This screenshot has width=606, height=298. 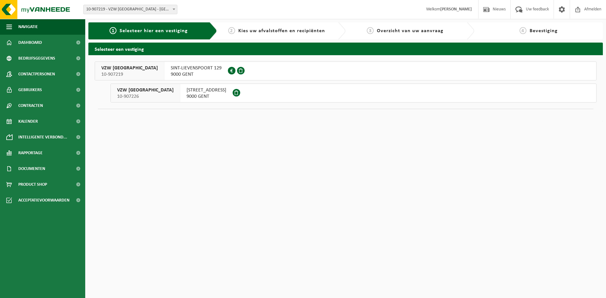 What do you see at coordinates (129, 74) in the screenshot?
I see `span: 10-907219` at bounding box center [129, 74].